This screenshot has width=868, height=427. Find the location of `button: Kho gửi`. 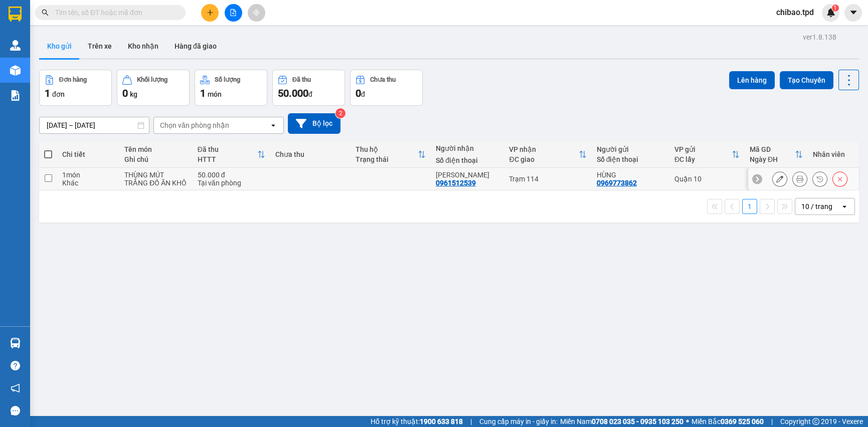

button: Kho gửi is located at coordinates (59, 46).